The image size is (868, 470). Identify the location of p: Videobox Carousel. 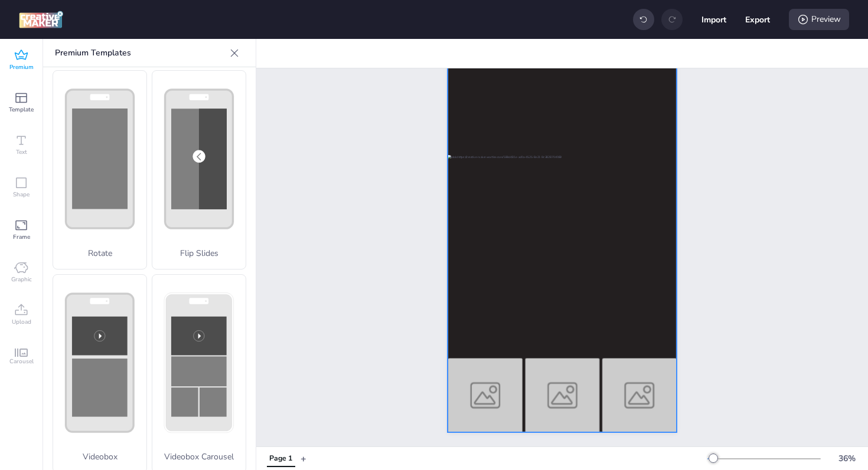
(199, 457).